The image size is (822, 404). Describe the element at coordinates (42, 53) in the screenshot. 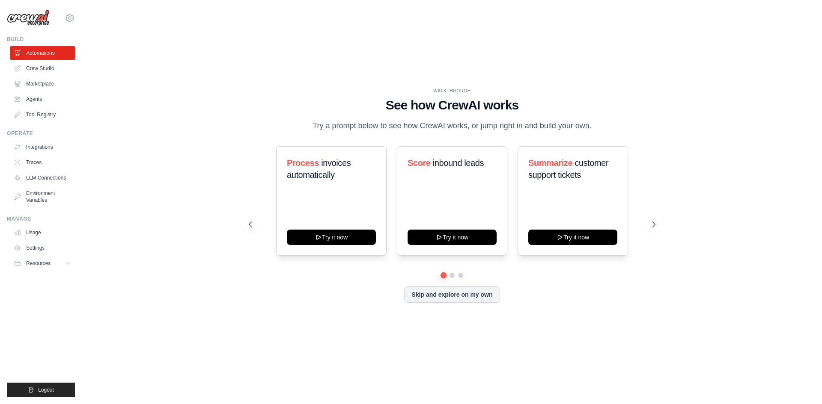

I see `a: Automations` at that location.